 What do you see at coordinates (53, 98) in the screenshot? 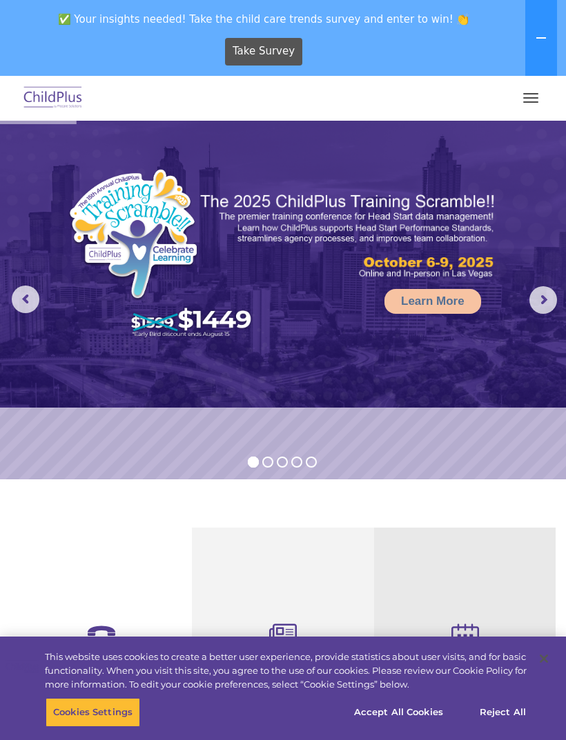
I see `img: ChildPlus by Procare Solutions` at bounding box center [53, 98].